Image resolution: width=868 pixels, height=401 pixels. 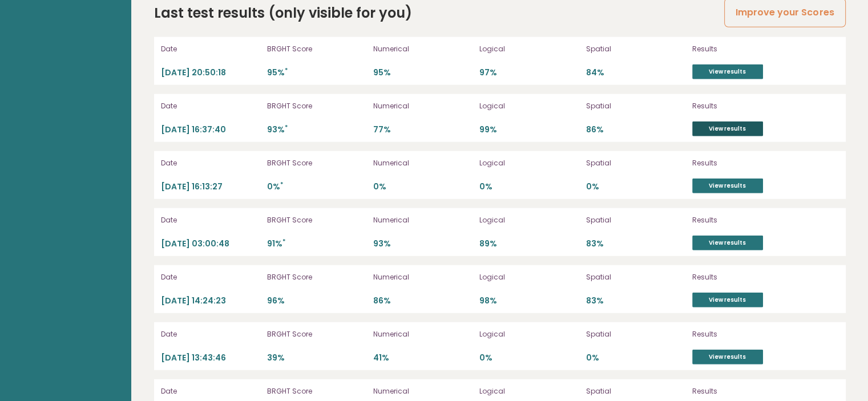 What do you see at coordinates (317, 244) in the screenshot?
I see `p: 91%` at bounding box center [317, 244].